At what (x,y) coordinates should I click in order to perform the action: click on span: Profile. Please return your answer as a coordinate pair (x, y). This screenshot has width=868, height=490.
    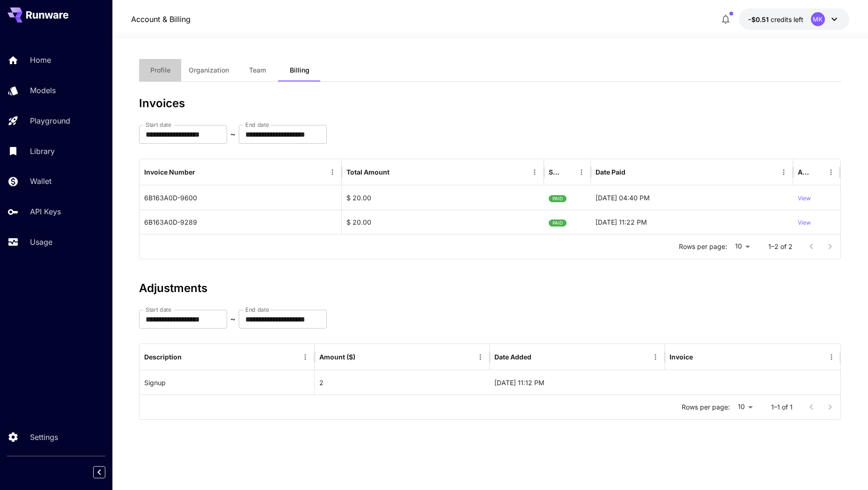
    Looking at the image, I should click on (160, 70).